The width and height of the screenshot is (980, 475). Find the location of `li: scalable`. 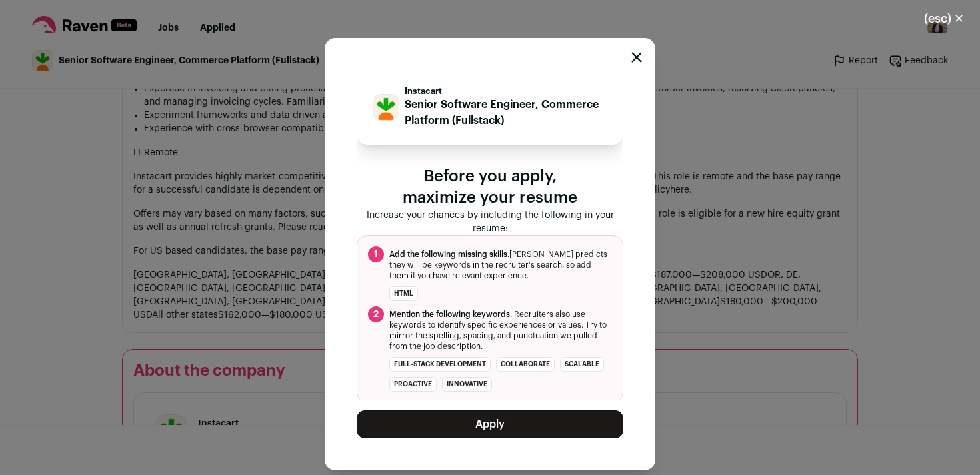

li: scalable is located at coordinates (582, 364).